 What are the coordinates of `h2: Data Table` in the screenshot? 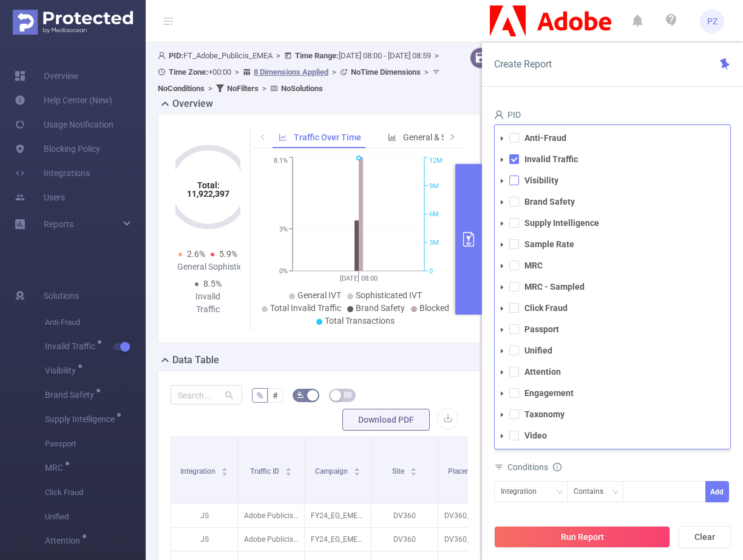 It's located at (196, 360).